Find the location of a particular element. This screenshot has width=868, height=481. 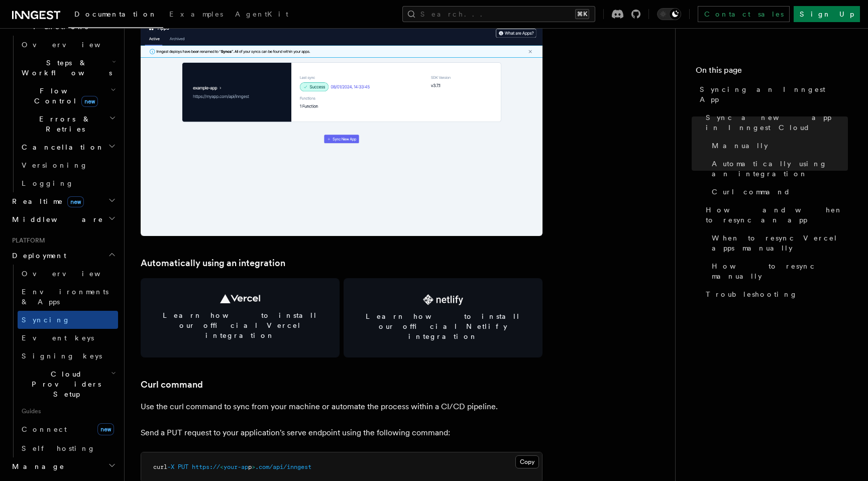

span: Documentation is located at coordinates (116, 14).